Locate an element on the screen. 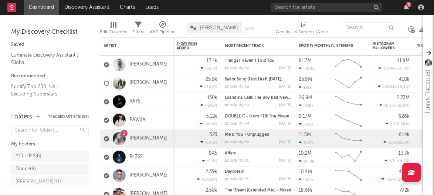 The height and width of the screenshot is (195, 434). div: popularity: 59 is located at coordinates (237, 105).